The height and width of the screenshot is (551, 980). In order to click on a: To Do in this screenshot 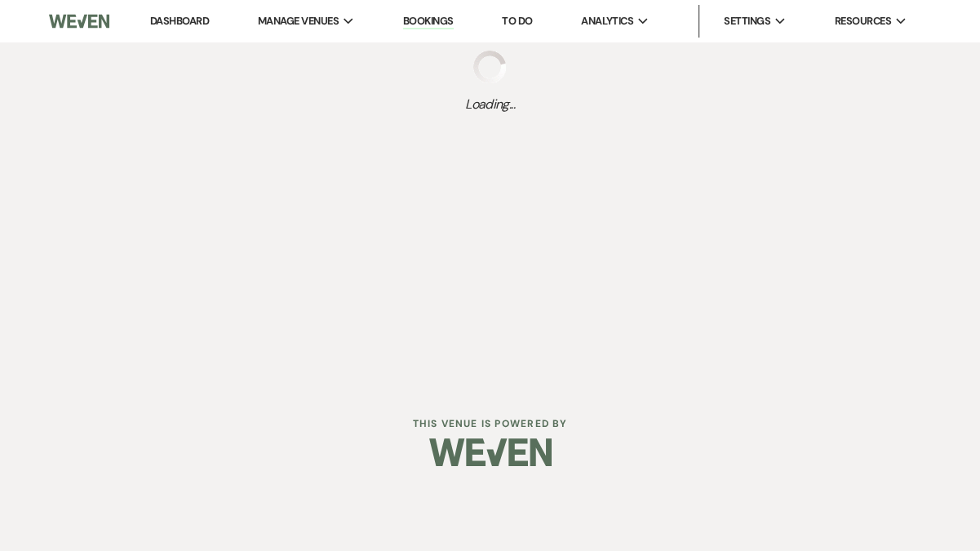, I will do `click(516, 21)`.